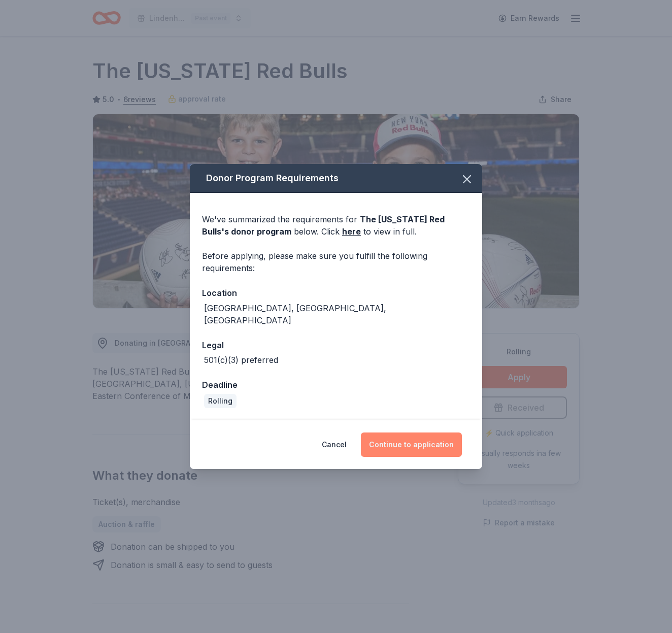 This screenshot has width=672, height=633. I want to click on div: Before applying, please make sure you fulfill the following requirements:, so click(336, 262).